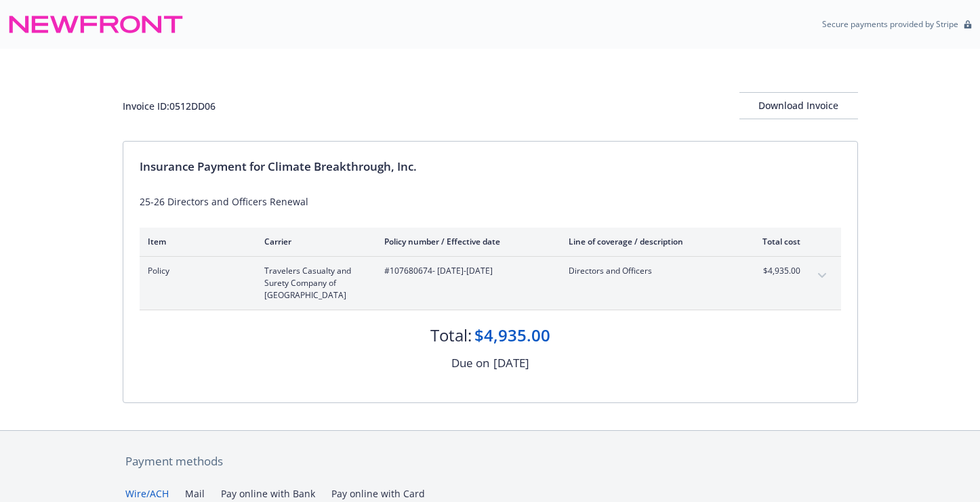  Describe the element at coordinates (648, 242) in the screenshot. I see `div: Line of coverage / description` at that location.